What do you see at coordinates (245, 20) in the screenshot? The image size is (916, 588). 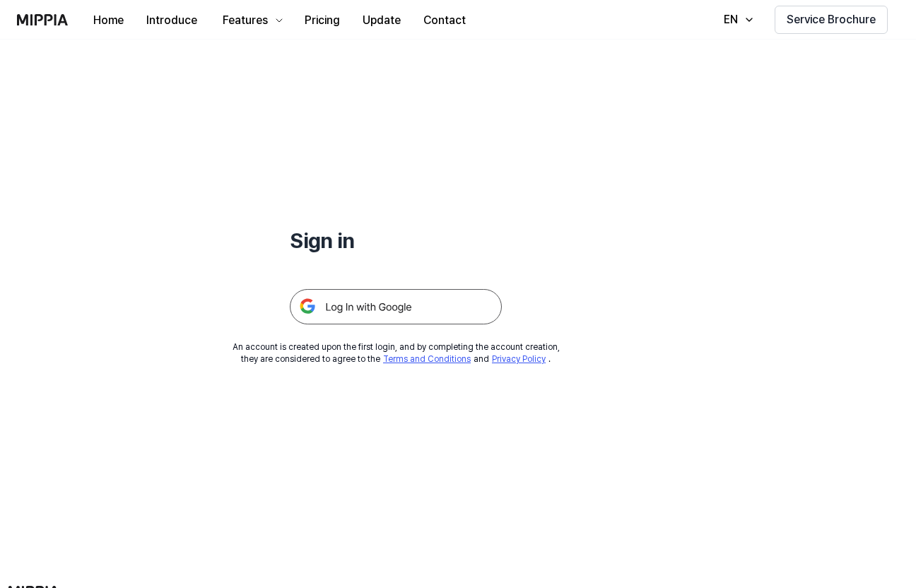 I see `div: Features` at bounding box center [245, 20].